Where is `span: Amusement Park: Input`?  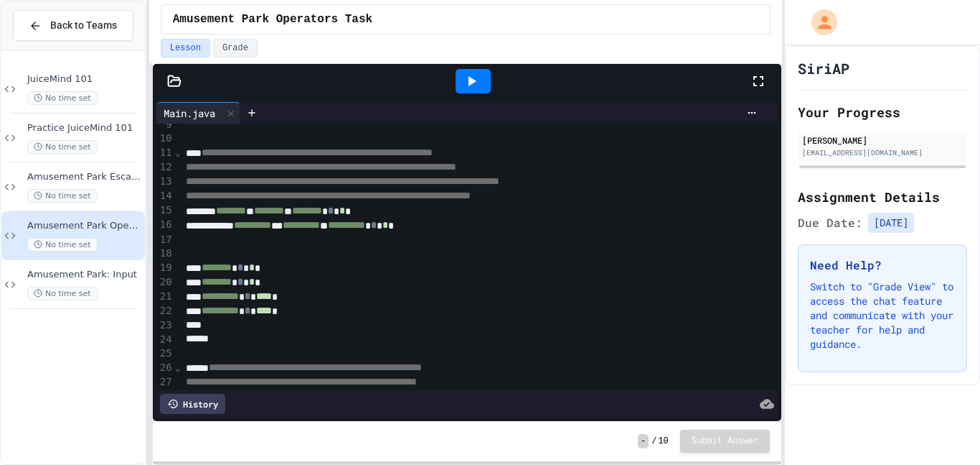
span: Amusement Park: Input is located at coordinates (85, 275).